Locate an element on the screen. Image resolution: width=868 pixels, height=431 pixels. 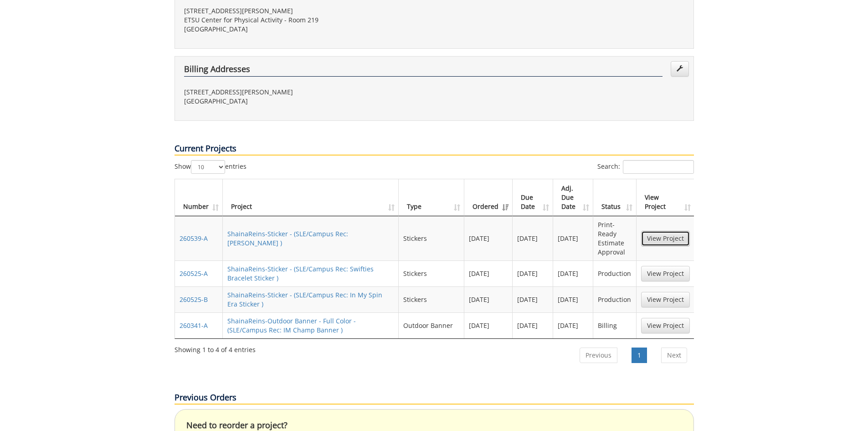
label: Show entries is located at coordinates (210, 167).